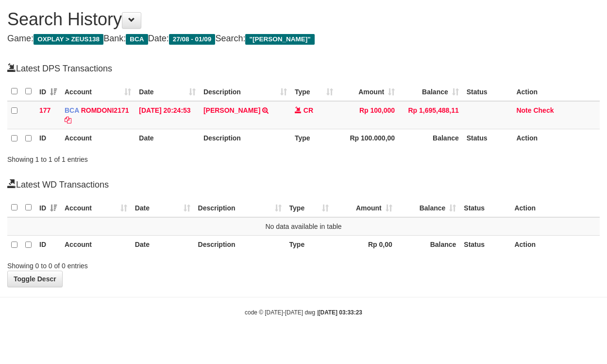 This screenshot has width=607, height=364. I want to click on h4: Game: Bank: Date: Search:, so click(303, 39).